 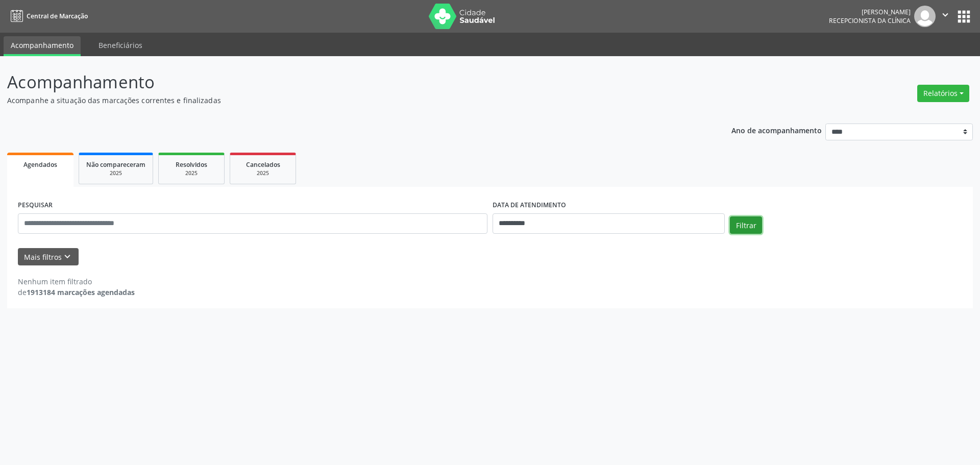 What do you see at coordinates (67, 257) in the screenshot?
I see `i: keyboard_arrow_down` at bounding box center [67, 257].